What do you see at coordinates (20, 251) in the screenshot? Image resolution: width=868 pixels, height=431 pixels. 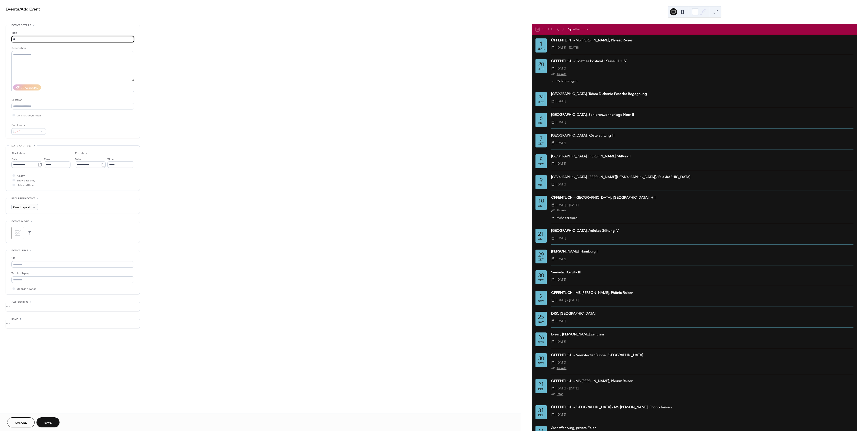 I see `span: Event links` at bounding box center [20, 251].